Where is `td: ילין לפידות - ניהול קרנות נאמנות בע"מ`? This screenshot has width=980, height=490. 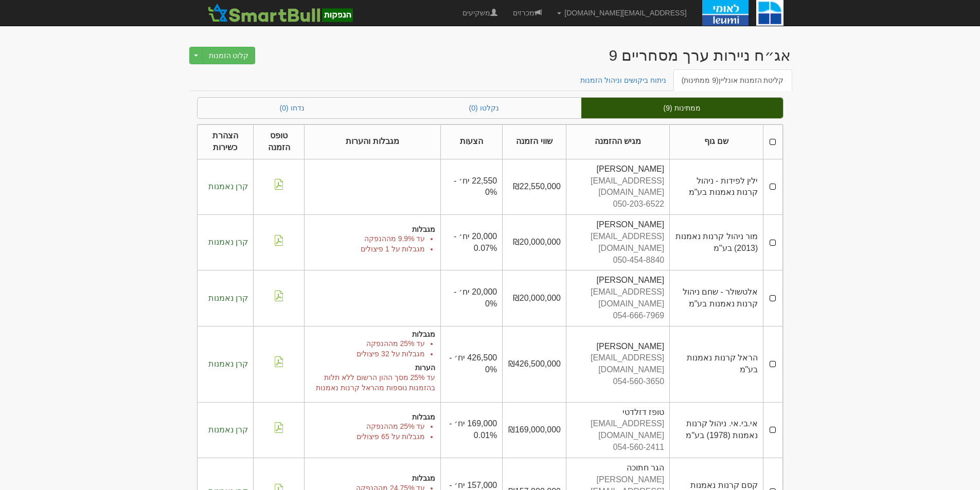 td: ילין לפידות - ניהול קרנות נאמנות בע"מ is located at coordinates (716, 187).